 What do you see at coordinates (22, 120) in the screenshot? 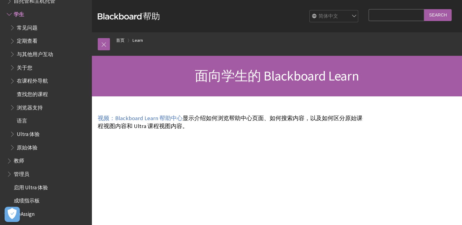
I see `span: 语言` at bounding box center [22, 120].